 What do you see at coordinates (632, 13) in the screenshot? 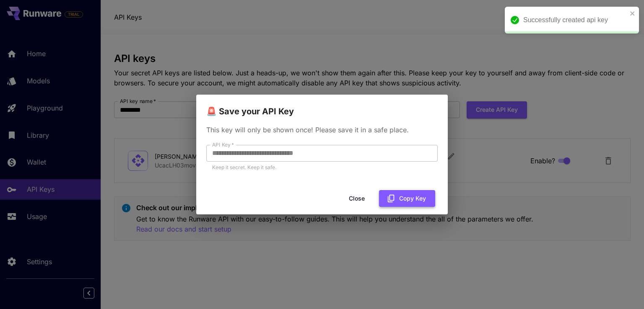
I see `button: close` at bounding box center [632, 13].